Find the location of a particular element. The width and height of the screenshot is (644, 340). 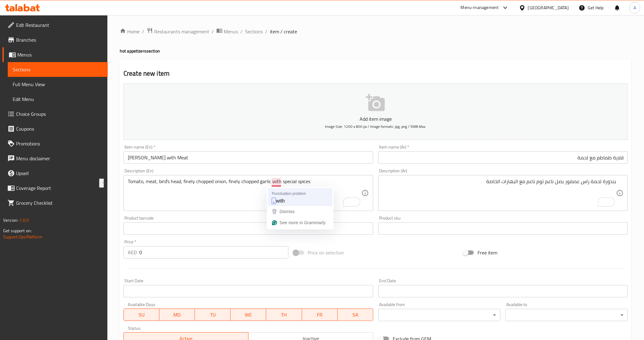

span: SA is located at coordinates (355, 315).